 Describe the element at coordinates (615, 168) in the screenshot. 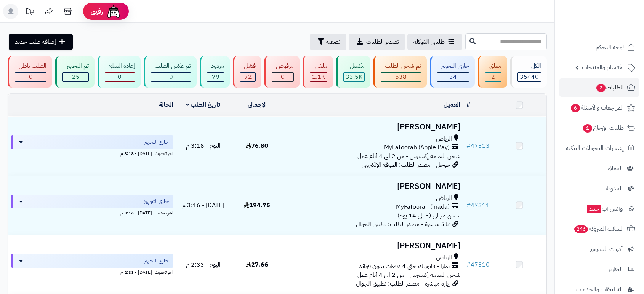

I see `span: العملاء` at that location.